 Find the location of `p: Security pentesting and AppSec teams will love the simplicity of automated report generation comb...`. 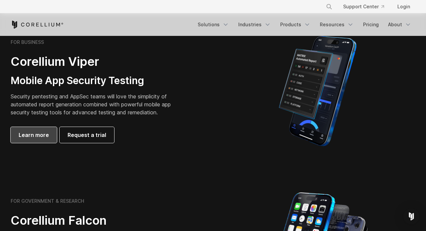

p: Security pentesting and AppSec teams will love the simplicity of automated report generation comb... is located at coordinates (96, 105).